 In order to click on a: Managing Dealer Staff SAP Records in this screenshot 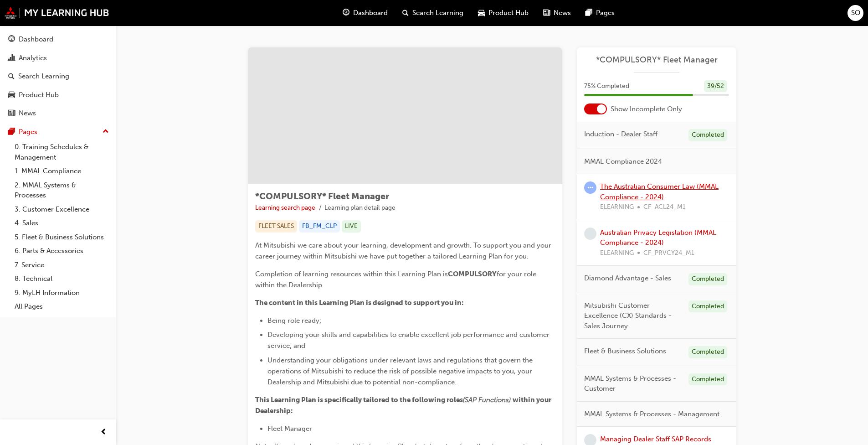, I will do `click(655, 439)`.